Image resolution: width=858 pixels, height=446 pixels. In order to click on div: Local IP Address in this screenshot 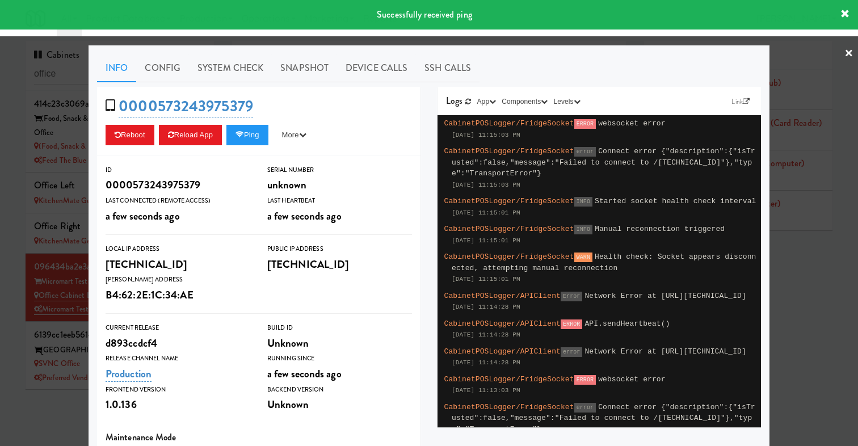, I will do `click(178, 249)`.